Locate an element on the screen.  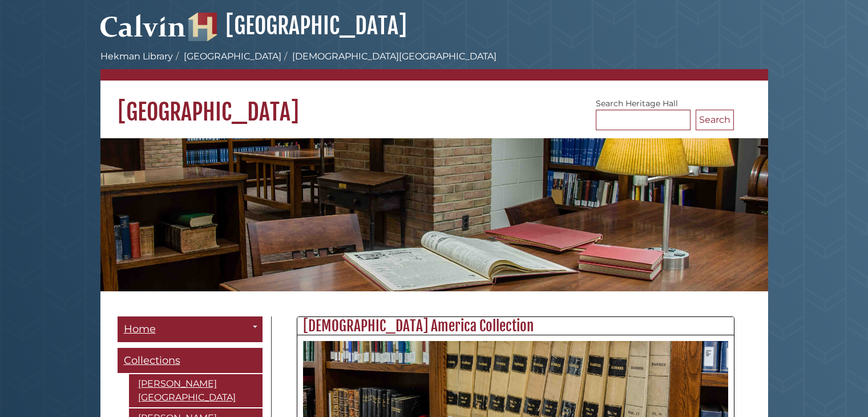
img: Calvin is located at coordinates (144, 25).